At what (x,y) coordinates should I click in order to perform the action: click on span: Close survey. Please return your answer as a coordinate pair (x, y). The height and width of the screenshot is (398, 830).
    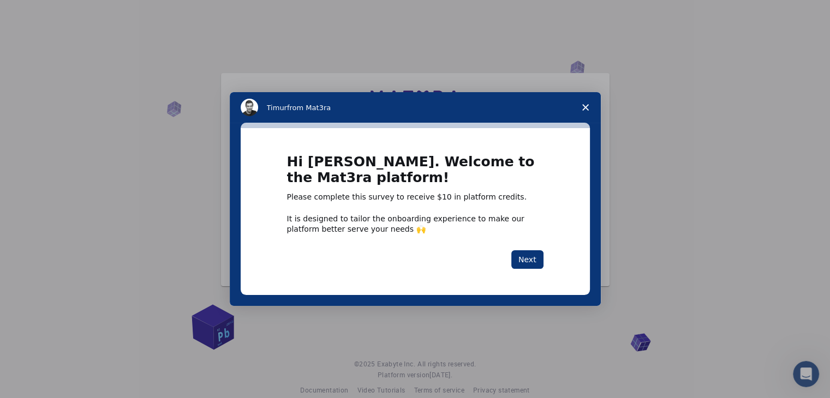
    Looking at the image, I should click on (585, 107).